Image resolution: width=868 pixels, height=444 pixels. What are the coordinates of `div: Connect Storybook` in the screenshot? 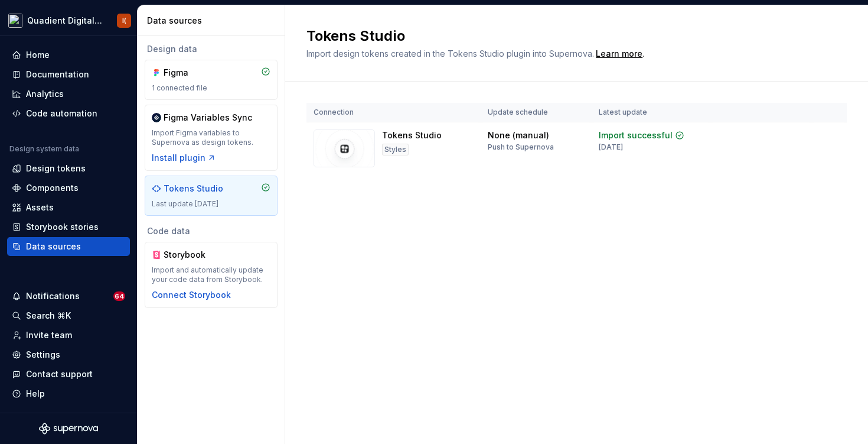 It's located at (191, 295).